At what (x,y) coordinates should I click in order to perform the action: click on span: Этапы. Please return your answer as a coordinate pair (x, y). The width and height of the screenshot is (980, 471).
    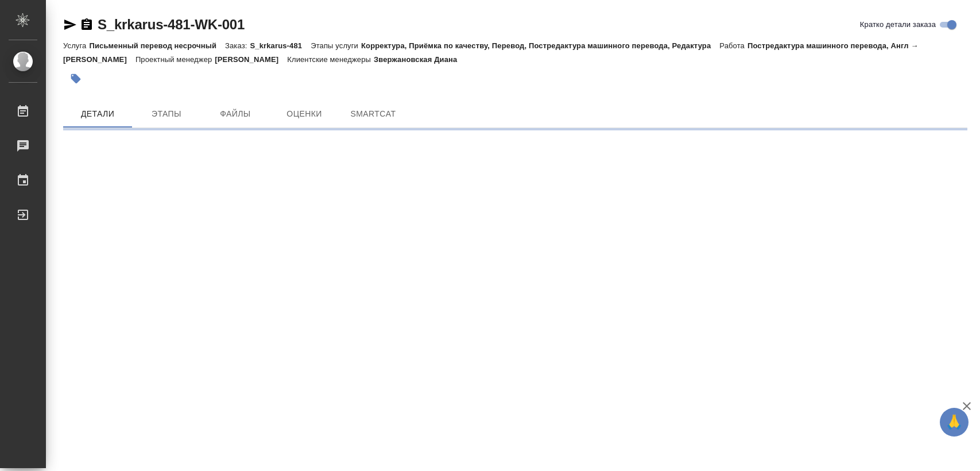
    Looking at the image, I should click on (167, 114).